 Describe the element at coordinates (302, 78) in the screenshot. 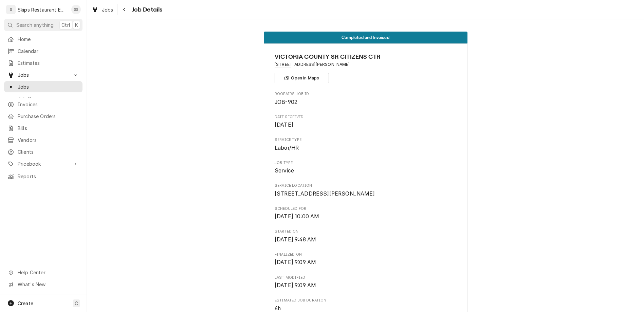

I see `button: Open in Maps` at that location.